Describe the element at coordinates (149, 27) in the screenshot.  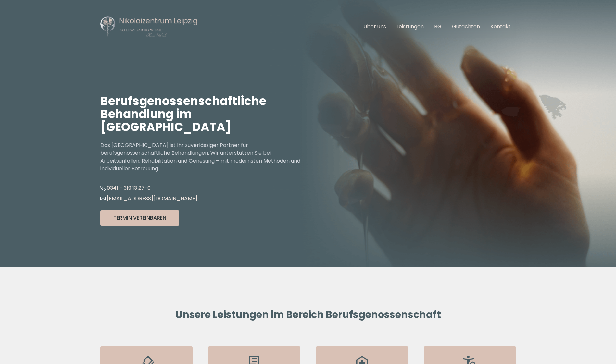
I see `a: Nikolaizentrum Leipzig Logo` at that location.